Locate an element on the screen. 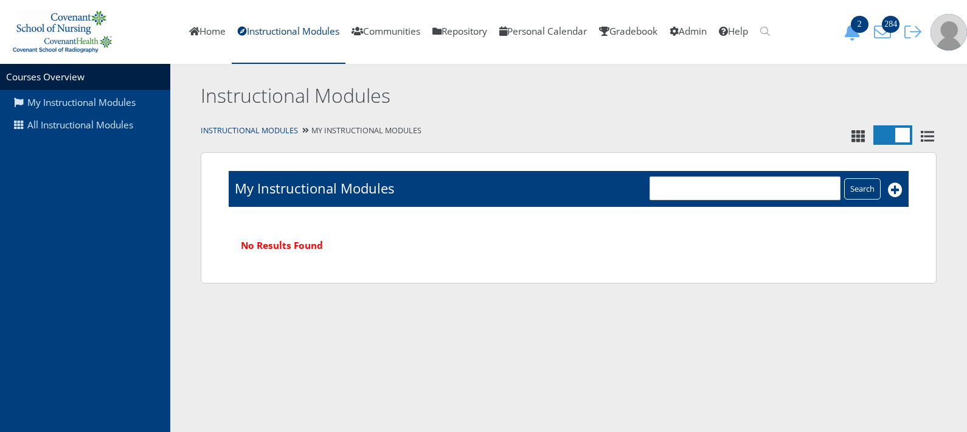 The image size is (967, 432). h2: Instructional Modules is located at coordinates (488, 95).